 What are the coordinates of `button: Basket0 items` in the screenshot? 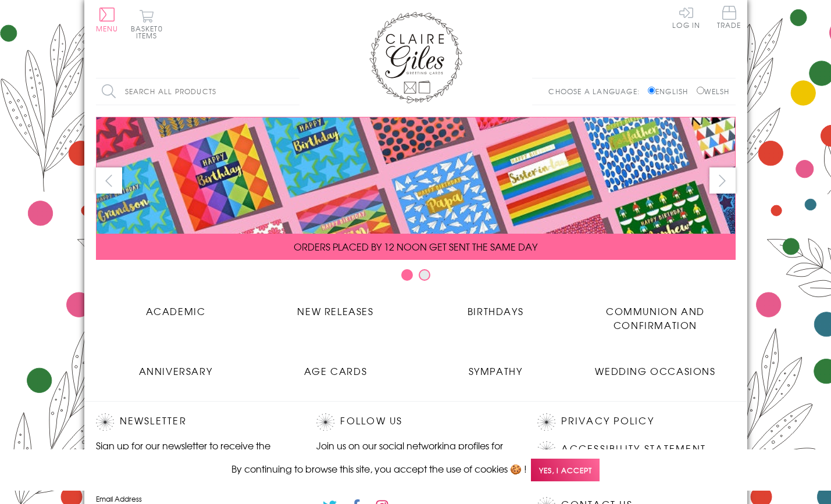 It's located at (146, 24).